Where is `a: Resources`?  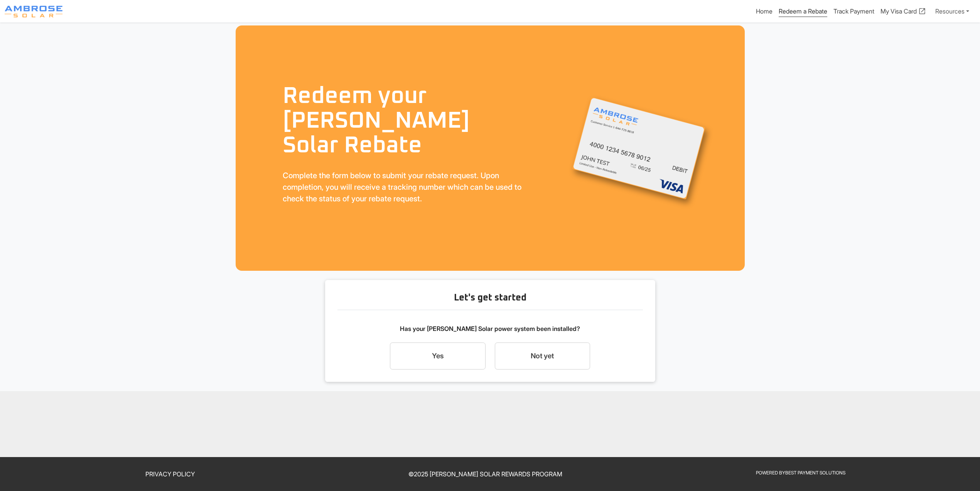
a: Resources is located at coordinates (952, 11).